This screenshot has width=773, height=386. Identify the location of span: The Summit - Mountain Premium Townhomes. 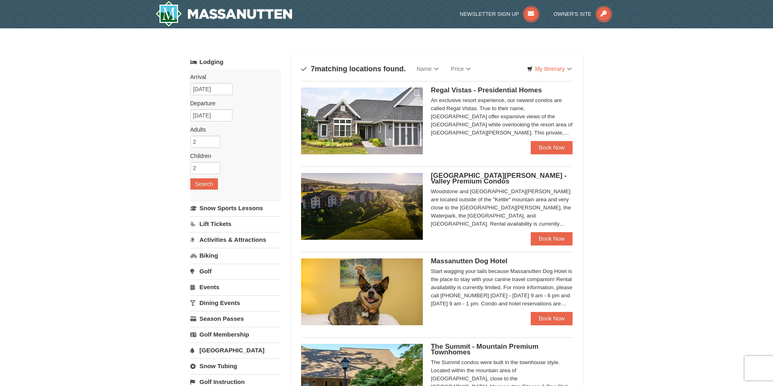
(484, 350).